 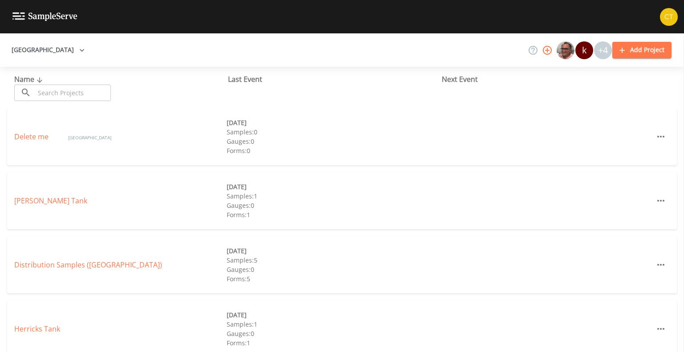 I want to click on img: e2d790fa78825a4bb76dcb6ab311d44c, so click(x=565, y=50).